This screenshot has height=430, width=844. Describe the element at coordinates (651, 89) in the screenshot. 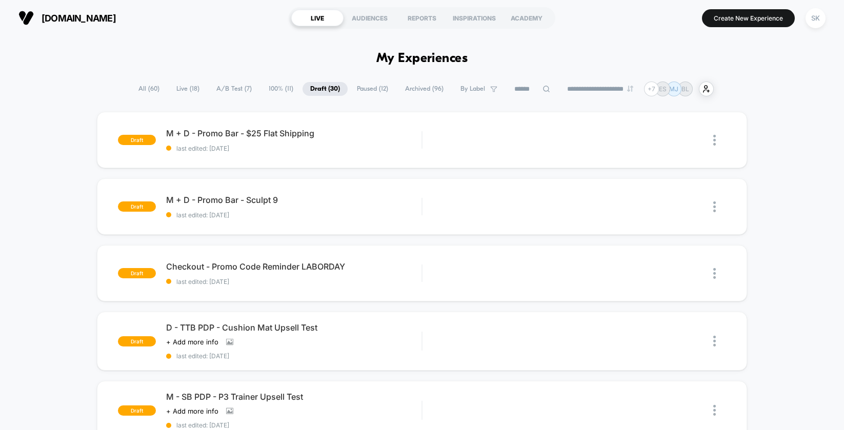

I see `div: + 7` at that location.